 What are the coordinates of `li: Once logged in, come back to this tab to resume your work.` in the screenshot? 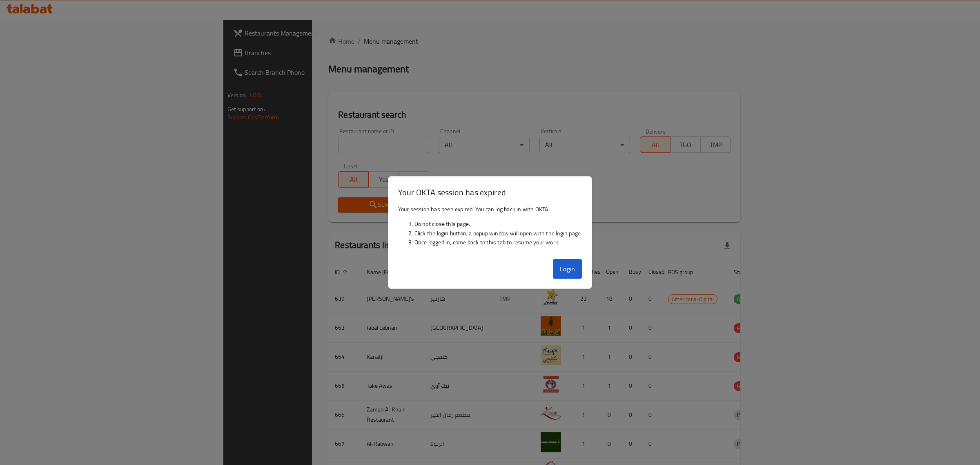 It's located at (498, 242).